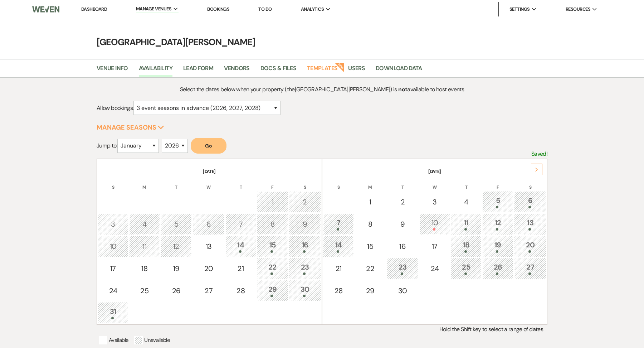  Describe the element at coordinates (322, 329) in the screenshot. I see `p: Hold the Shift key to select a range of dates` at that location.